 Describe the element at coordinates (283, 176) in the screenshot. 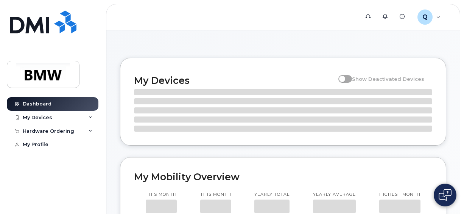

I see `h2: My Mobility Overview` at that location.